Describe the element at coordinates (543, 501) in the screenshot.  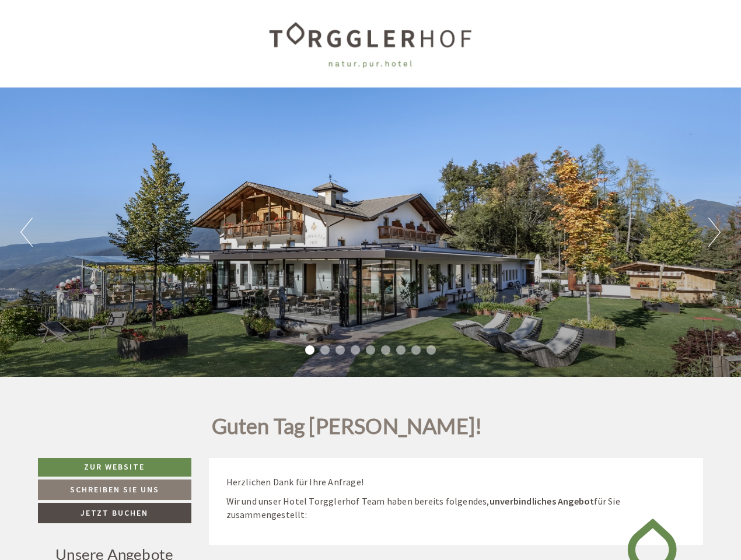
I see `strong: unverbindliches Angebot` at that location.